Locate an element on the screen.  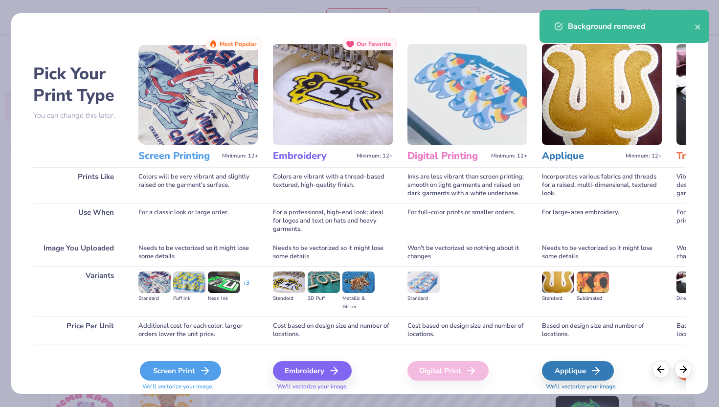
img: Sublimated is located at coordinates (593, 282).